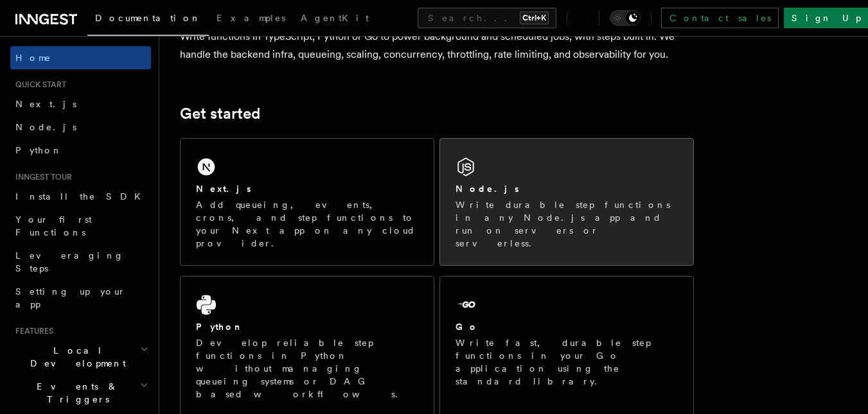 The width and height of the screenshot is (868, 414). Describe the element at coordinates (75, 357) in the screenshot. I see `span: Local Development` at that location.